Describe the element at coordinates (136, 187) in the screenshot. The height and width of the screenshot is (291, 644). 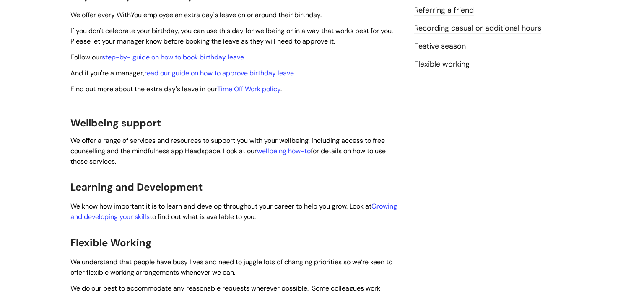
I see `span: Learning and Development` at that location.